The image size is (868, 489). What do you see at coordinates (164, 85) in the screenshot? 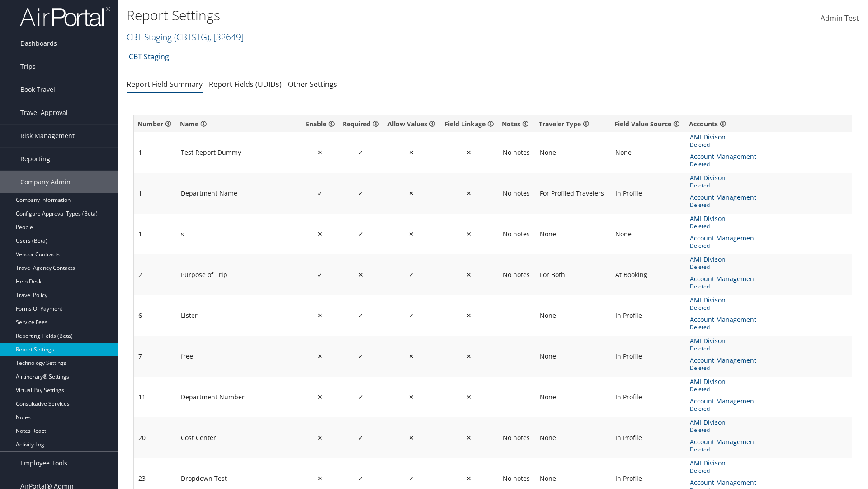
I see `a: Report Field Summary` at bounding box center [164, 85].